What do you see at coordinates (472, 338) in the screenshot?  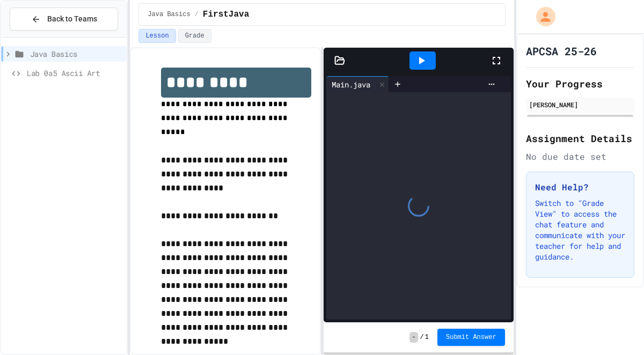 I see `span: Submit Answer` at bounding box center [472, 338].